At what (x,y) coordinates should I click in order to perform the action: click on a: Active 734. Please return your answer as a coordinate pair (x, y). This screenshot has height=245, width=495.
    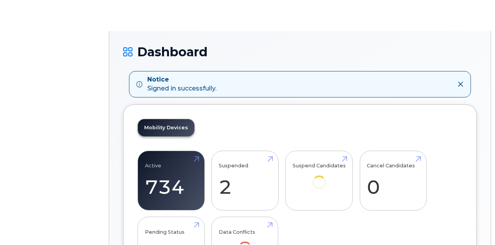
    Looking at the image, I should click on (171, 181).